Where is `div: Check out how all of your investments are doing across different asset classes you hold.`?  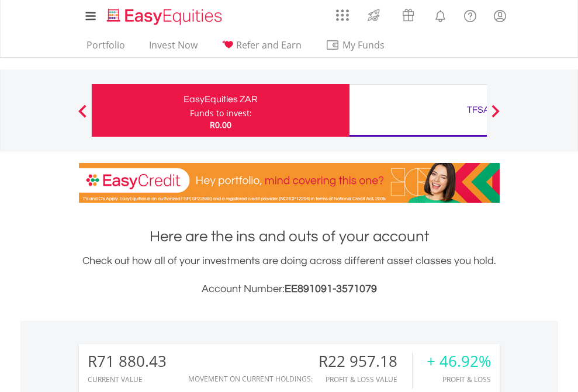 div: Check out how all of your investments are doing across different asset classes you hold. is located at coordinates (289, 275).